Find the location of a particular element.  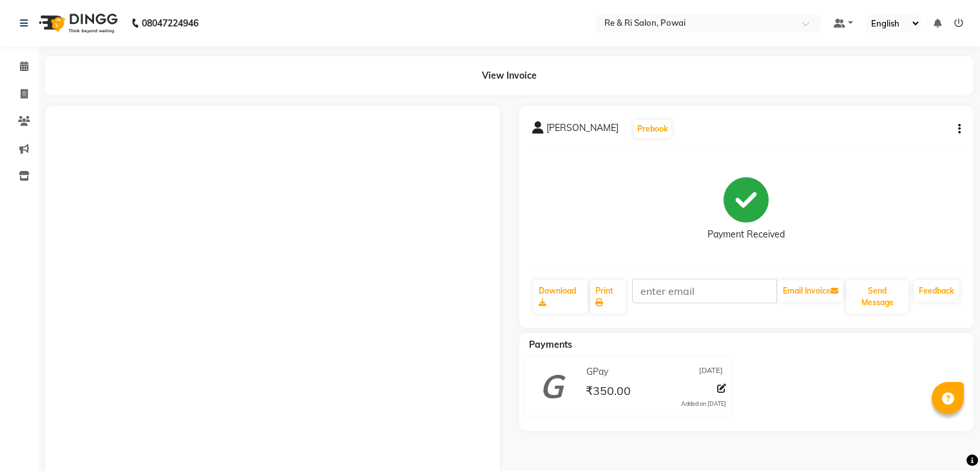

a: Print is located at coordinates (607, 297).